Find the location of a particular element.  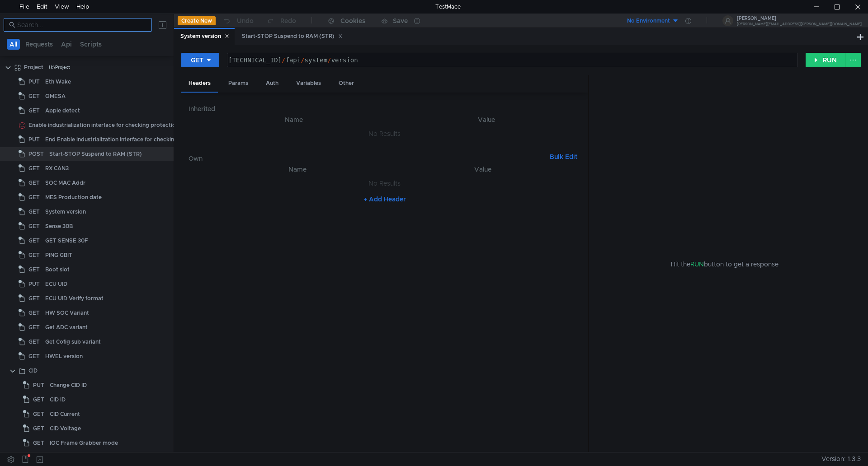

div: Project is located at coordinates (33, 67).